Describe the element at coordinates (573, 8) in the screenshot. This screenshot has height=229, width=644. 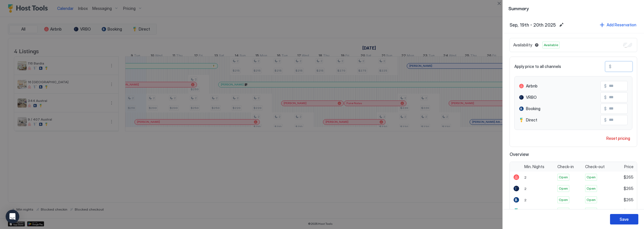
I see `span: Summary` at that location.